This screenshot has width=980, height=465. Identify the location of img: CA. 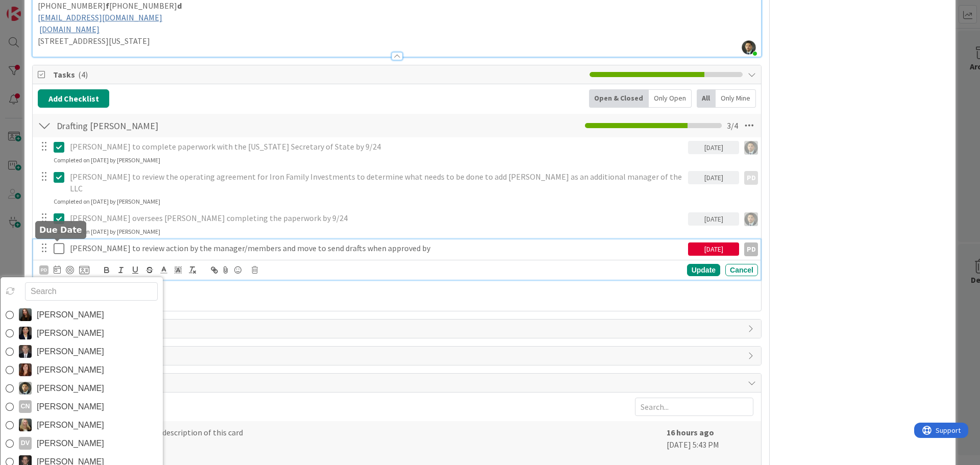
(25, 369).